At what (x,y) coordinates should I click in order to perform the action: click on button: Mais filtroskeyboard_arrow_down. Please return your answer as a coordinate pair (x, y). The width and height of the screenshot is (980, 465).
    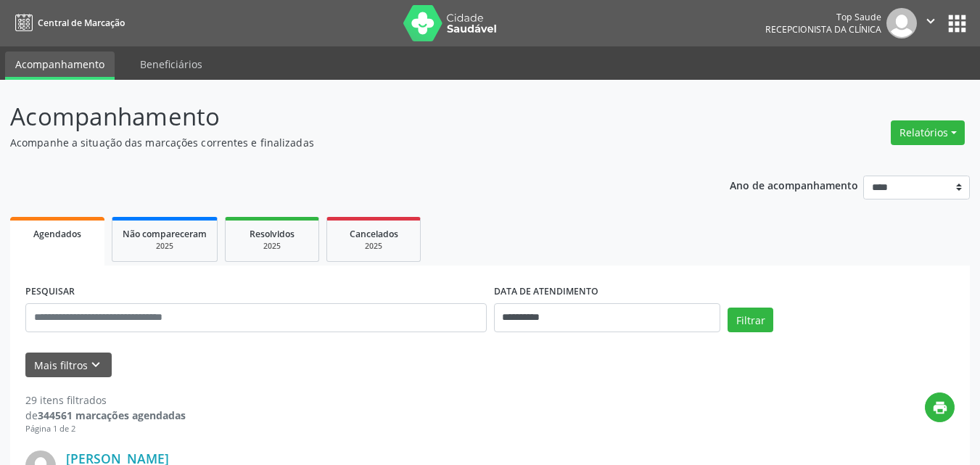
    Looking at the image, I should click on (68, 365).